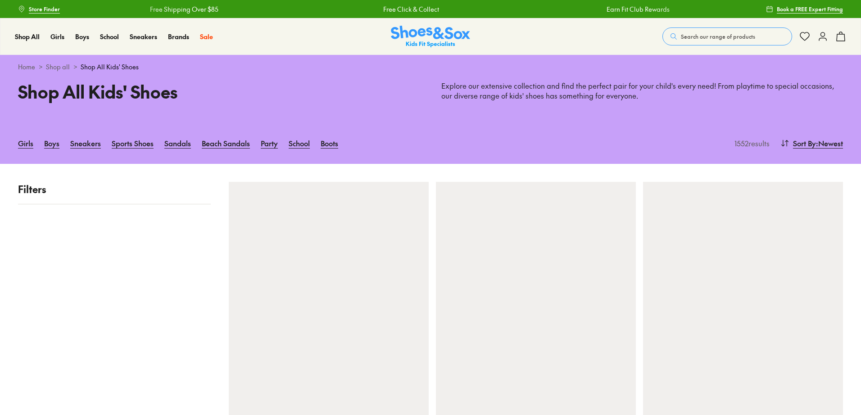  What do you see at coordinates (27, 36) in the screenshot?
I see `a: Shop All` at bounding box center [27, 36].